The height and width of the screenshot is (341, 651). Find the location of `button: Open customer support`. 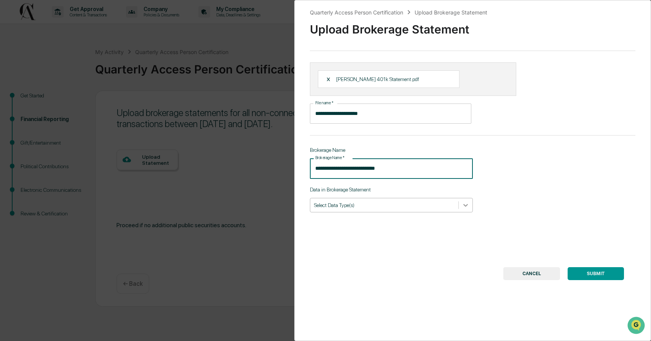

button: Open customer support is located at coordinates (10, 10).